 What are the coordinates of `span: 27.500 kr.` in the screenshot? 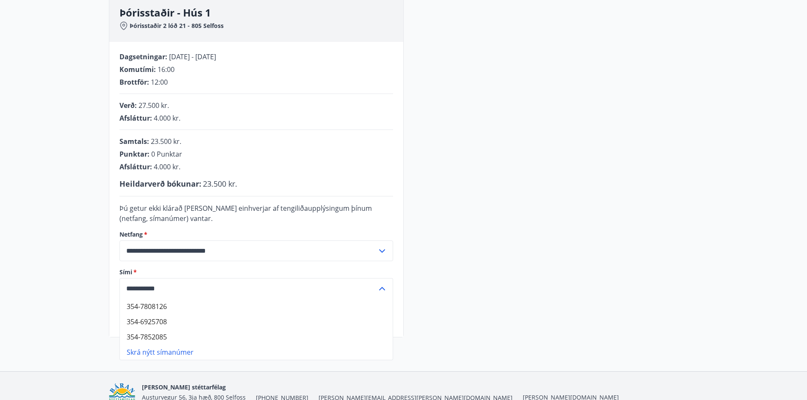 It's located at (154, 105).